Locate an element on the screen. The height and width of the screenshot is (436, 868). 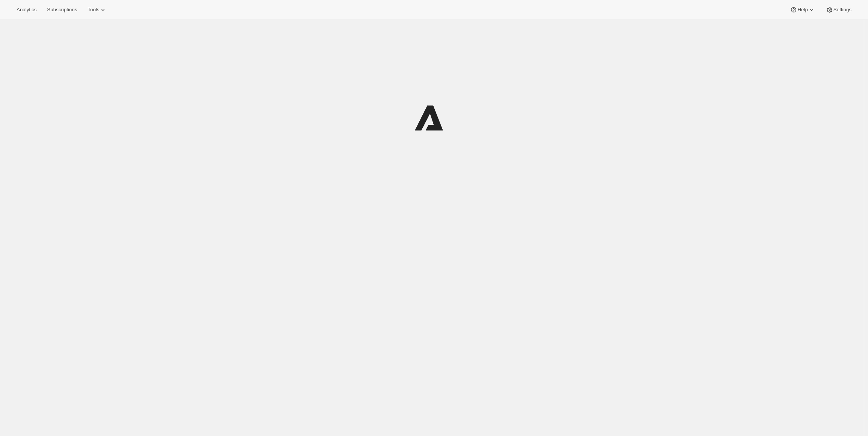
button: Settings is located at coordinates (839, 10).